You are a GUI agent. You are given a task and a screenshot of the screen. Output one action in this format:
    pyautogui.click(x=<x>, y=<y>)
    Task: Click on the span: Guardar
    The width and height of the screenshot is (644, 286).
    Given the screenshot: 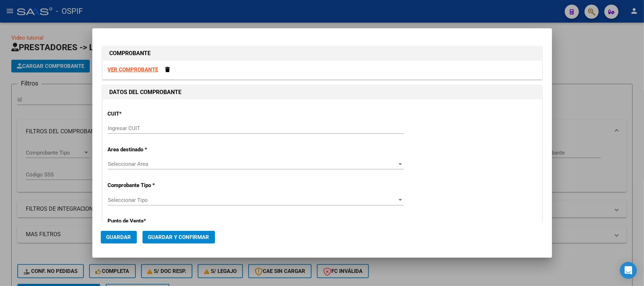 What is the action you would take?
    pyautogui.click(x=119, y=237)
    